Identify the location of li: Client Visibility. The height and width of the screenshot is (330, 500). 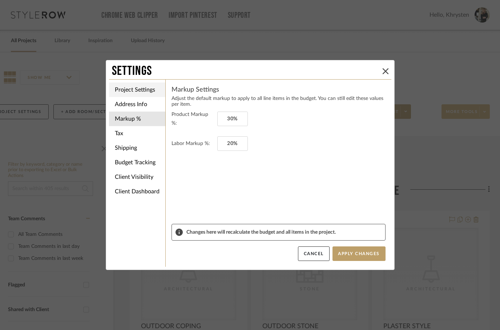
(137, 177).